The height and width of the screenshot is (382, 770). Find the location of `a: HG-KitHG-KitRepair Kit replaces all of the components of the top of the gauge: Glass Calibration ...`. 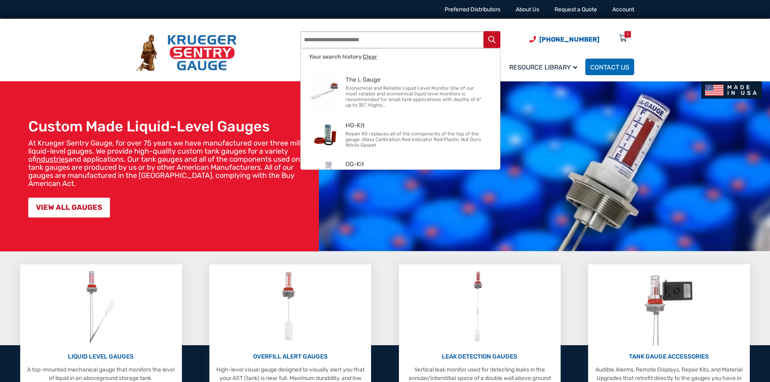

a: HG-KitHG-KitRepair Kit replaces all of the components of the top of the gauge: Glass Calibration ... is located at coordinates (400, 135).